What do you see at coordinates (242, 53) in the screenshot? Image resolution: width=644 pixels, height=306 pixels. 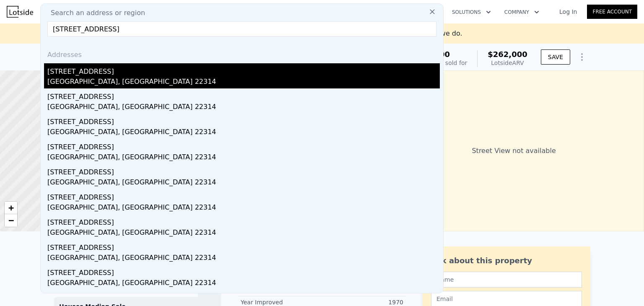 I see `div: Addresses` at bounding box center [242, 53].